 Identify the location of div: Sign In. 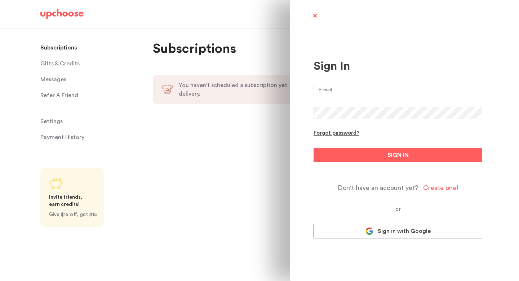
(398, 66).